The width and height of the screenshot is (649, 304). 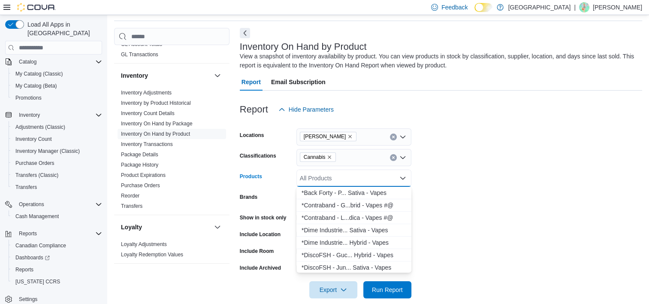 What do you see at coordinates (260, 268) in the screenshot?
I see `label: Include Archived` at bounding box center [260, 268].